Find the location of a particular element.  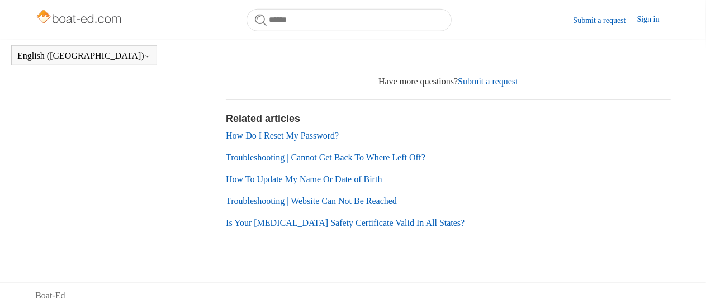

a: How Do I Reset My Password? is located at coordinates (282, 135).